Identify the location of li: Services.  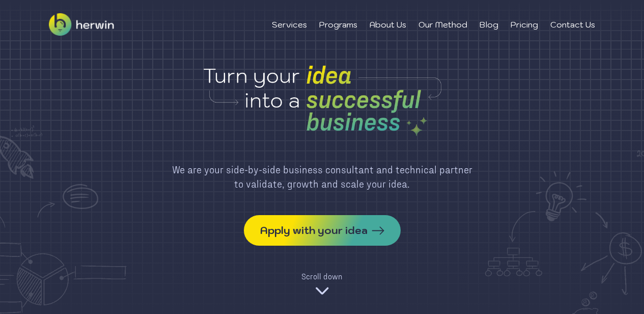
(289, 24).